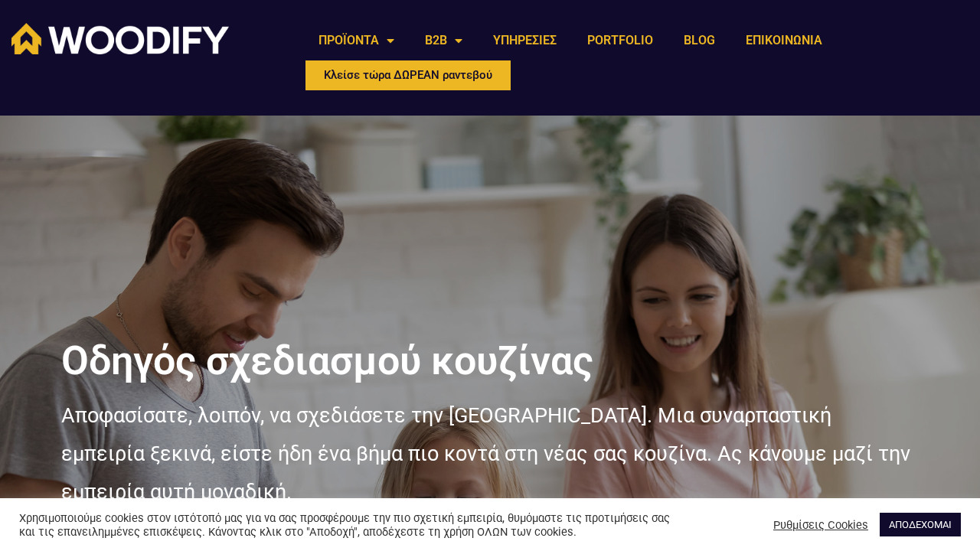 This screenshot has width=980, height=551. What do you see at coordinates (524, 41) in the screenshot?
I see `a: ΥΠΗΡΕΣΙΕΣ` at bounding box center [524, 41].